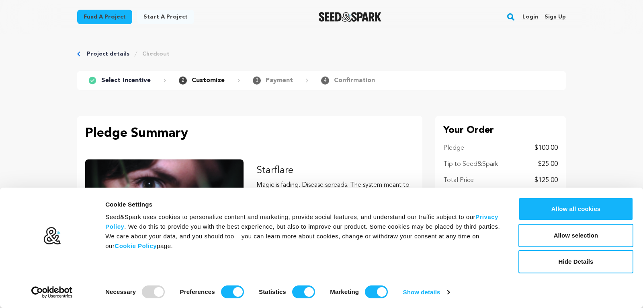  What do you see at coordinates (105, 282) in the screenshot?
I see `legend: Consent Selection` at bounding box center [105, 282].